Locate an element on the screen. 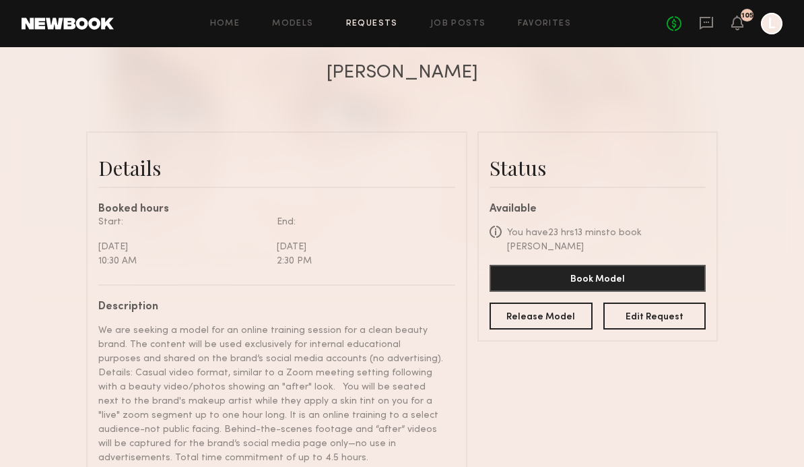  div: Details is located at coordinates (277, 168).